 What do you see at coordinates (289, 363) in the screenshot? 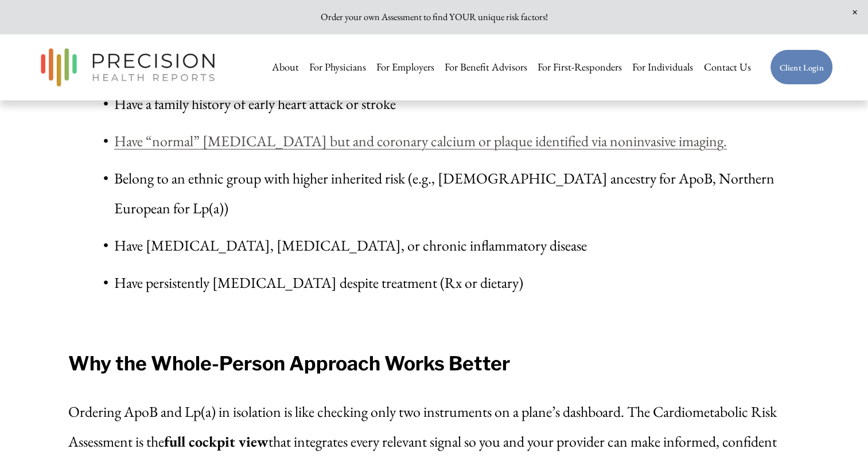
I see `strong: Why the Whole-Person Approach Works Better` at bounding box center [289, 363].